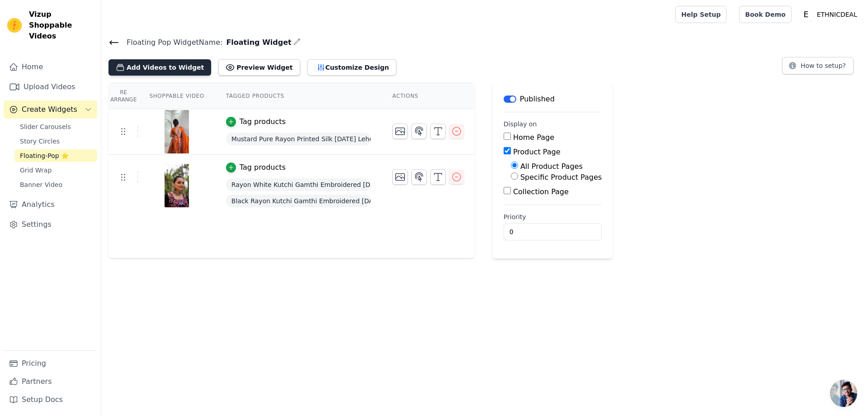 The width and height of the screenshot is (868, 416). What do you see at coordinates (829, 15) in the screenshot?
I see `button: E ETHNICDEAL` at bounding box center [829, 15].